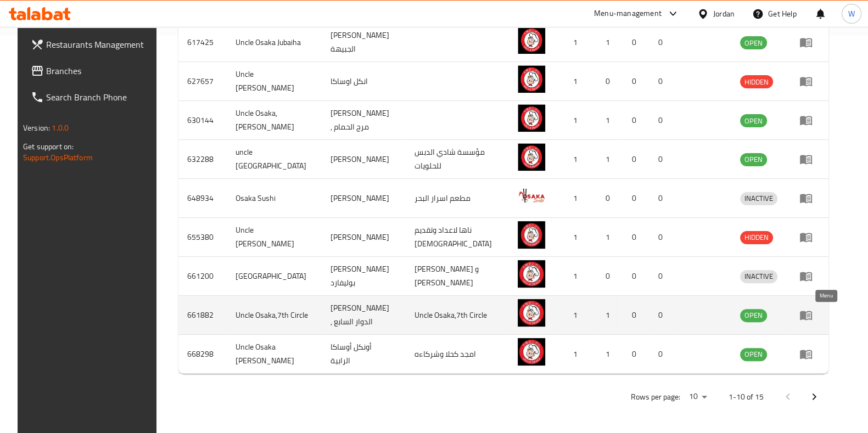  I want to click on div: Rows per page:, so click(698, 397).